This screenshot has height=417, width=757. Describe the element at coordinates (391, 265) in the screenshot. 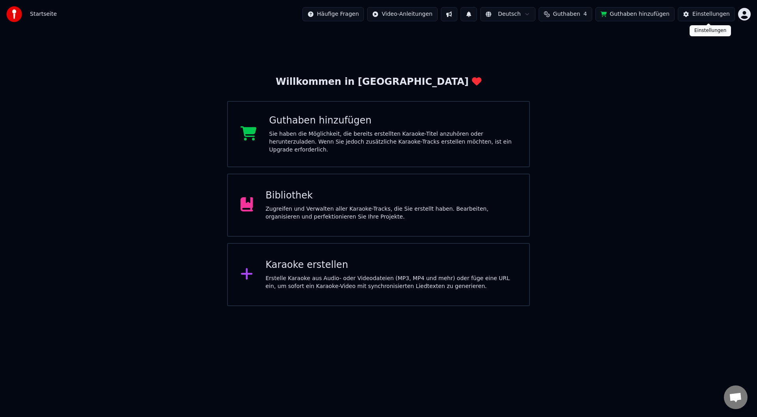

I see `div: Karaoke erstellen` at that location.